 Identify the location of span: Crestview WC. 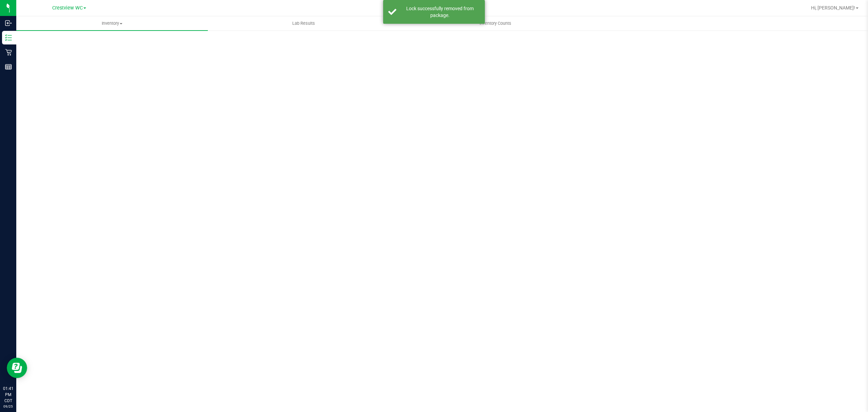
(68, 8).